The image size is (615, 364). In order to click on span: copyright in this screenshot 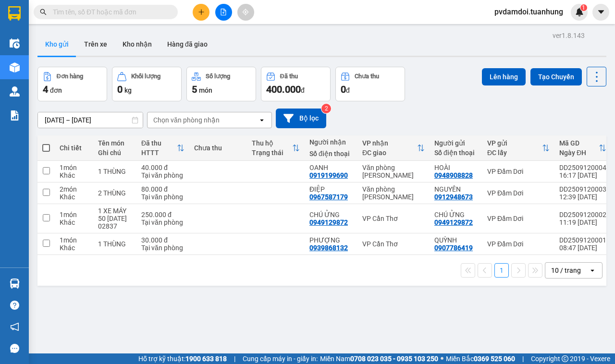, I will do `click(565, 359)`.